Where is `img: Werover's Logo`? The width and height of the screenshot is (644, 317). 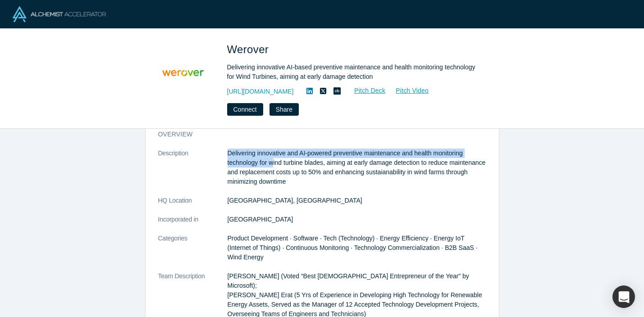 img: Werover's Logo is located at coordinates (183, 73).